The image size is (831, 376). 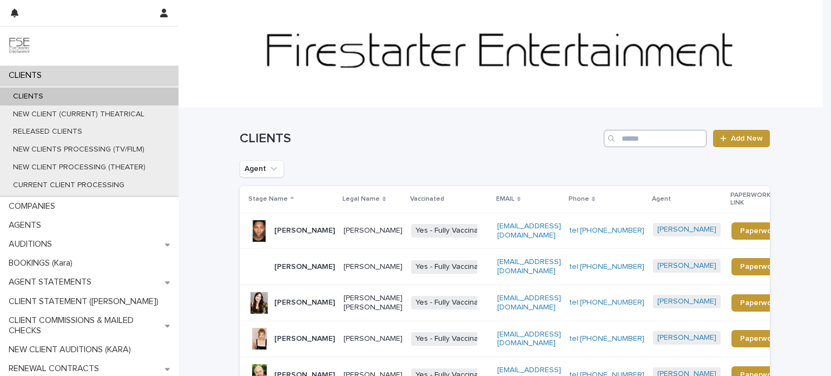 I want to click on h1: CLIENTS, so click(x=419, y=138).